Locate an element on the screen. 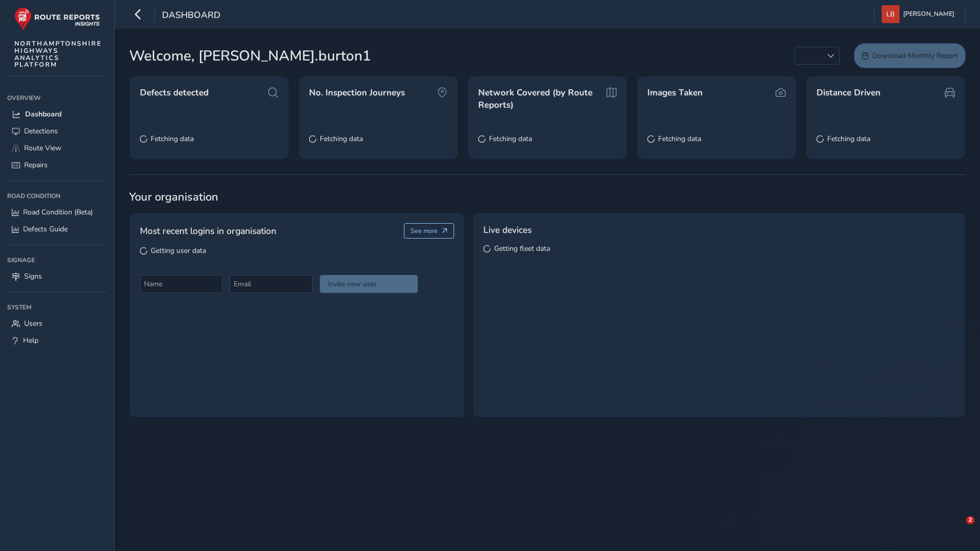  span: Signs is located at coordinates (33, 276).